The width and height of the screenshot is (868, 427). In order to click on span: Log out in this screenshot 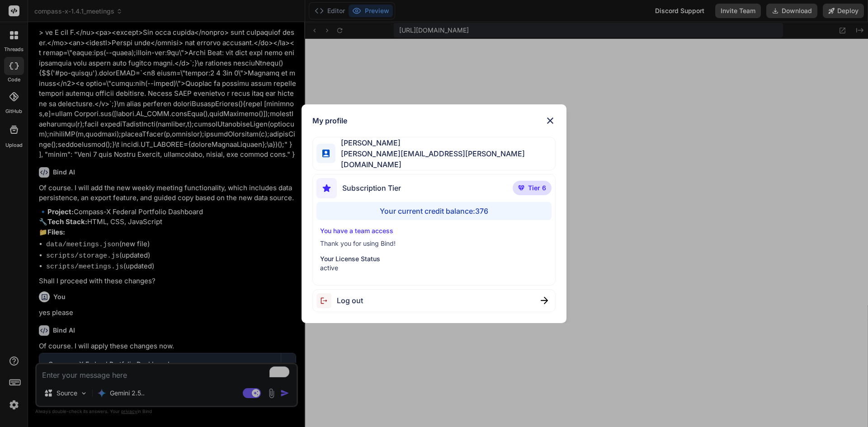, I will do `click(350, 300)`.